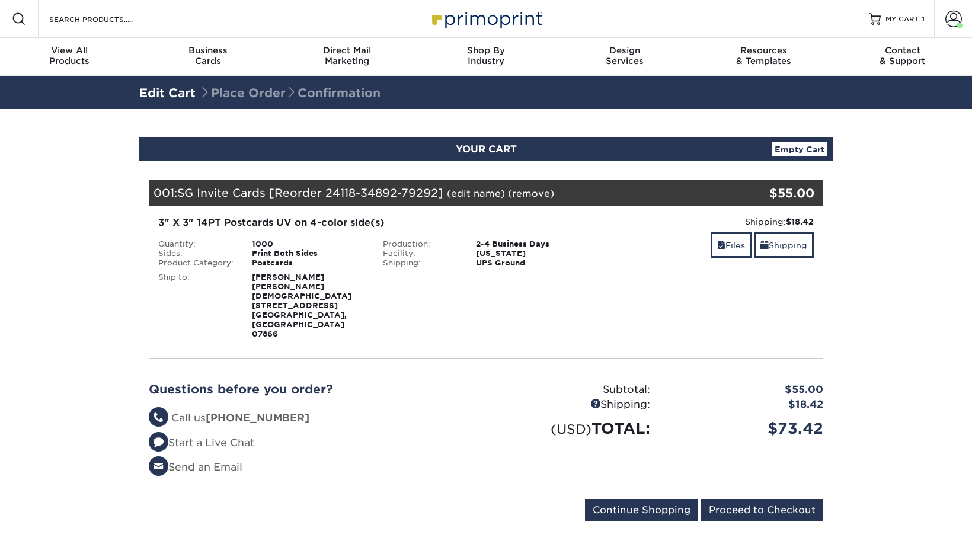 This screenshot has height=560, width=972. I want to click on div: Print Both Sides, so click(308, 254).